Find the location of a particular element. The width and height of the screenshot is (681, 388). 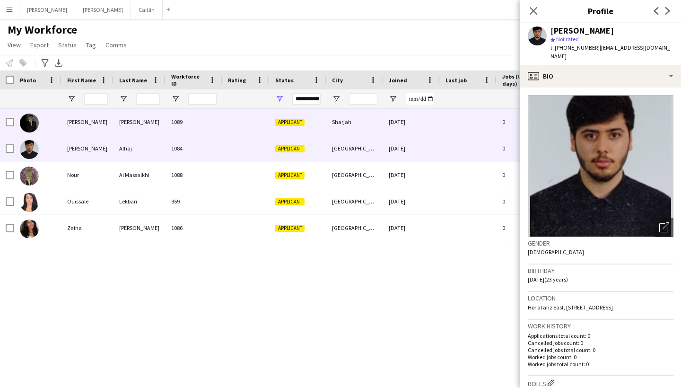

img: Zaina Milhem is located at coordinates (29, 229).